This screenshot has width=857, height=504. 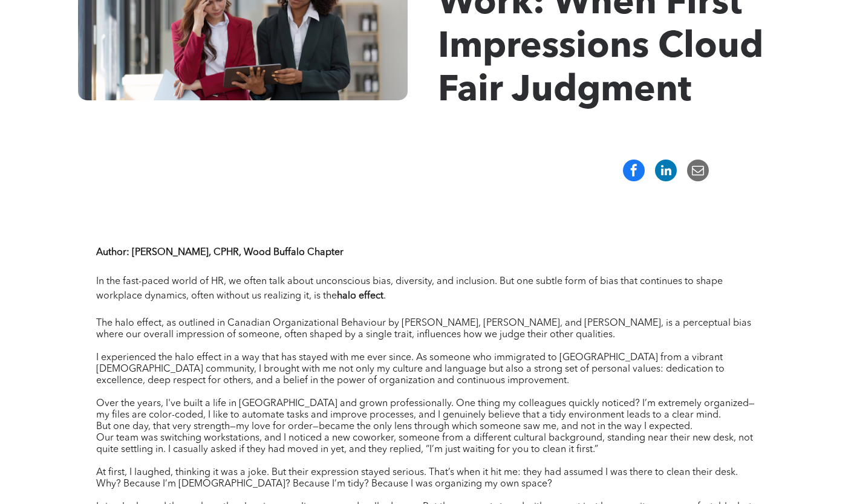 What do you see at coordinates (425, 444) in the screenshot?
I see `span: Our team was switching workstations, and I noticed a new coworker, someone from a different cultu...` at bounding box center [425, 444].